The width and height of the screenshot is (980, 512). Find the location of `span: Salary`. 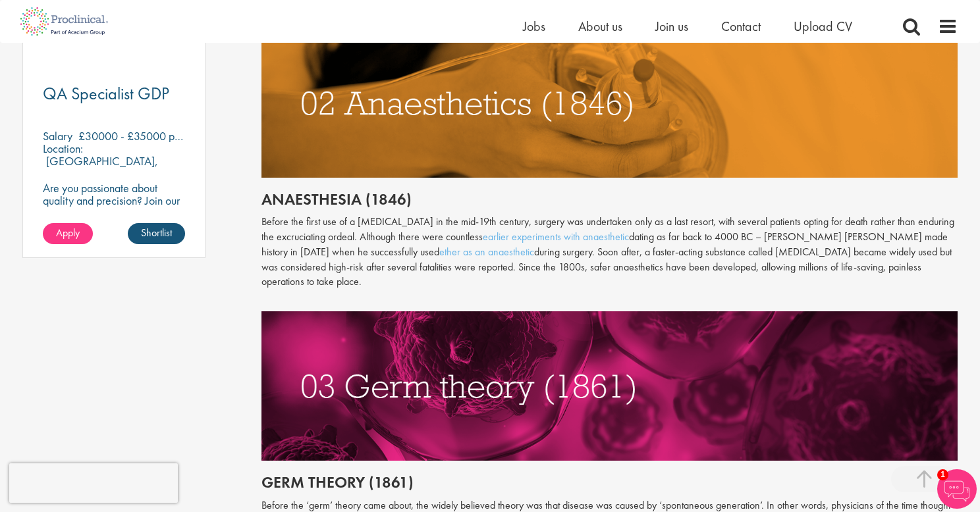

span: Salary is located at coordinates (57, 136).